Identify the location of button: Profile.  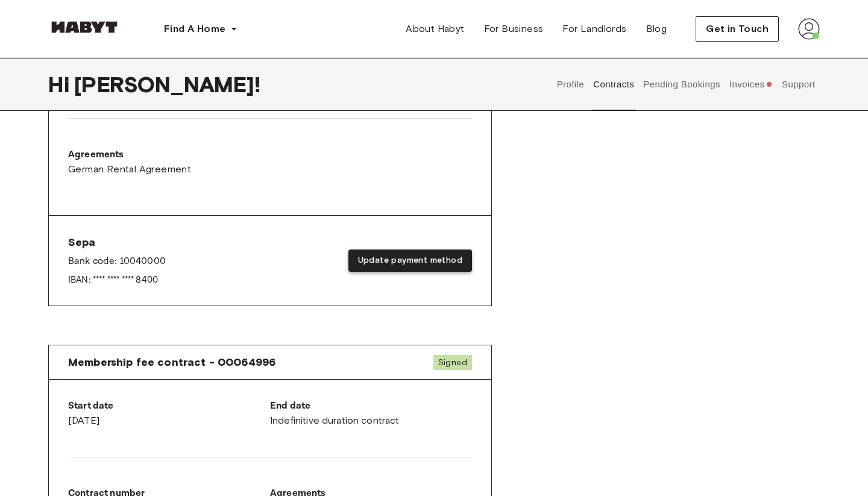
(570, 84).